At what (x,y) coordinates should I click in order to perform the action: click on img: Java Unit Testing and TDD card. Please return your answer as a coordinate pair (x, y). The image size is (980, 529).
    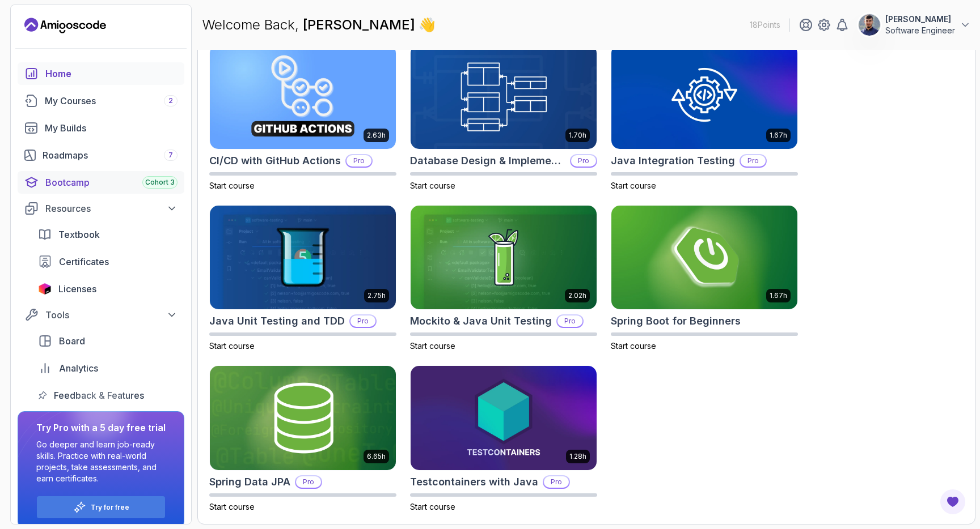
    Looking at the image, I should click on (303, 258).